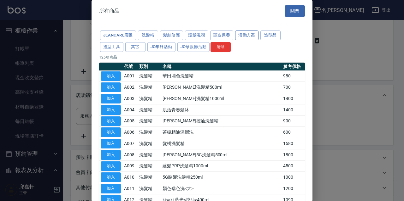 This screenshot has height=201, width=404. I want to click on td: A006, so click(130, 132).